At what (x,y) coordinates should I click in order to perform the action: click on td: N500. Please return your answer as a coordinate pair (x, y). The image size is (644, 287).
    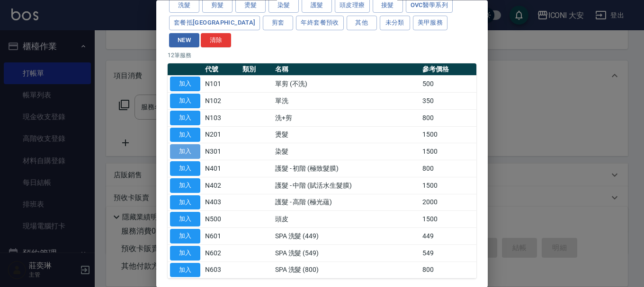
    Looking at the image, I should click on (221, 220).